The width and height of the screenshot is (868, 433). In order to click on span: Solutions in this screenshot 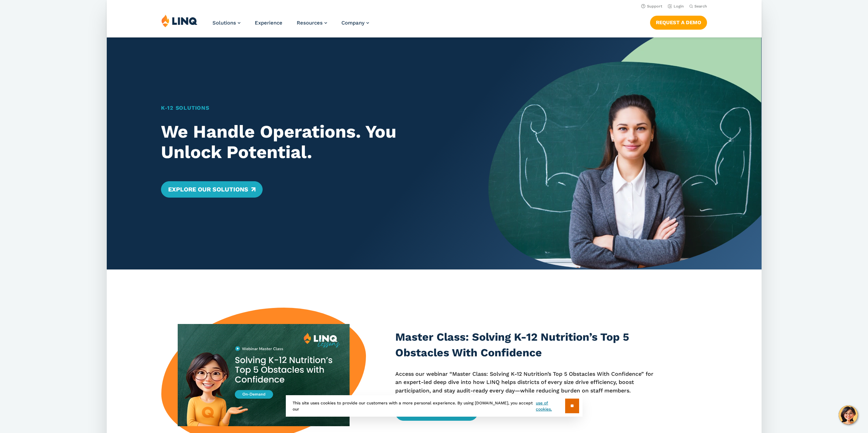, I will do `click(224, 23)`.